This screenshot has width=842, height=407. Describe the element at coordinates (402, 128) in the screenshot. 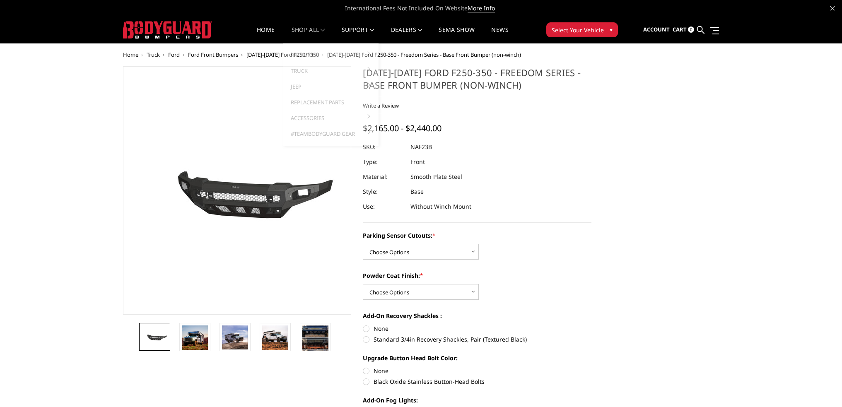

I see `span: $2,165.00 - $2,440.00` at that location.